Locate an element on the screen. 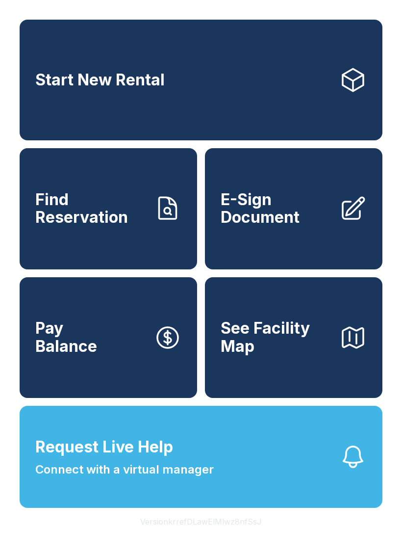 This screenshot has width=402, height=555. span: Connect with a virtual manager is located at coordinates (125, 470).